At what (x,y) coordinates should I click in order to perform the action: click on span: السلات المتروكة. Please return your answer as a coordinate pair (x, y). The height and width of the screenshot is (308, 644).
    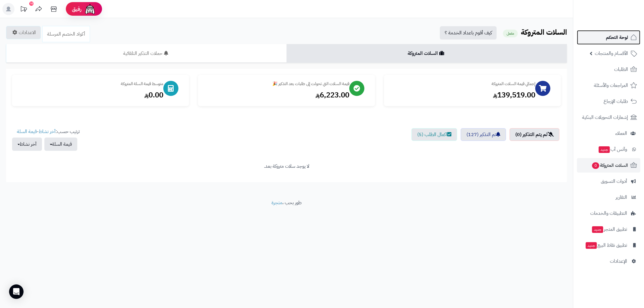
    Looking at the image, I should click on (610, 165).